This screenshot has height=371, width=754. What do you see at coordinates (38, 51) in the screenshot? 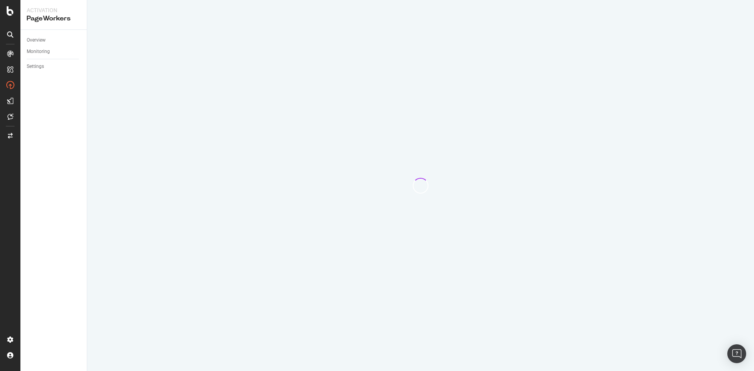
I see `div: Monitoring` at bounding box center [38, 51].